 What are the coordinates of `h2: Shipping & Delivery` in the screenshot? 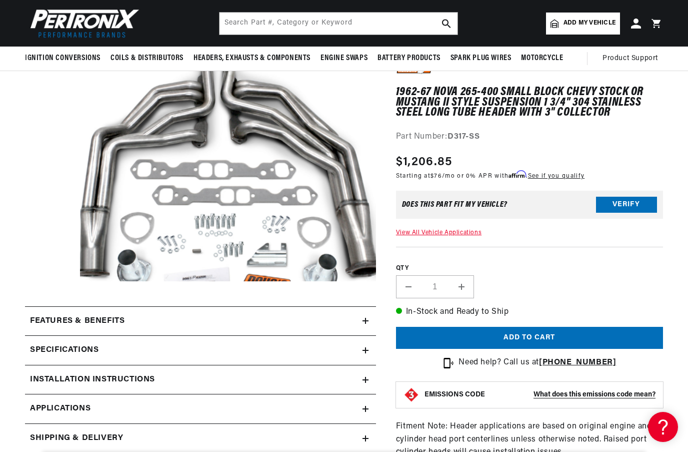 It's located at (77, 438).